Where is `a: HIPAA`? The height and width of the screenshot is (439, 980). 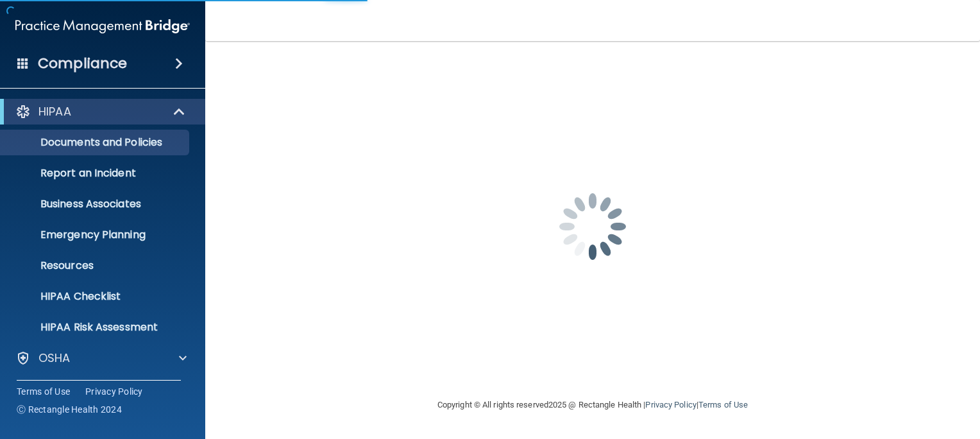 a: HIPAA is located at coordinates (101, 112).